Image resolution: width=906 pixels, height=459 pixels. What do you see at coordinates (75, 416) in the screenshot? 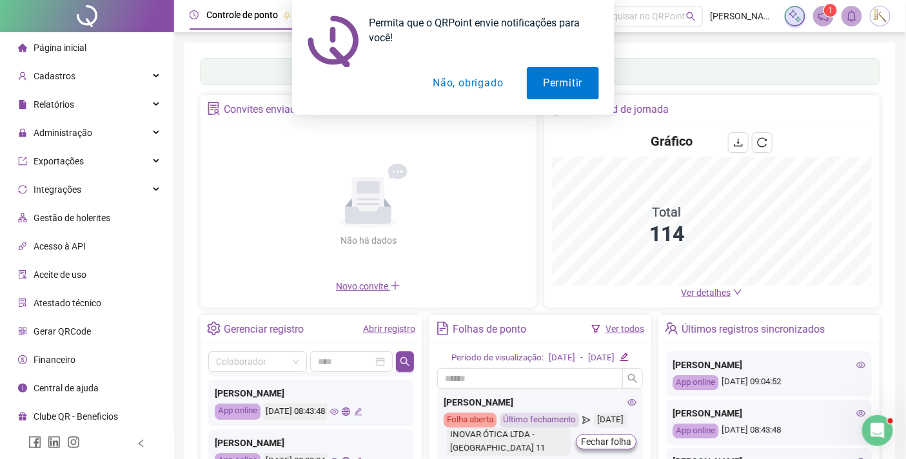
I see `span: Clube QR - Beneficios` at bounding box center [75, 416].